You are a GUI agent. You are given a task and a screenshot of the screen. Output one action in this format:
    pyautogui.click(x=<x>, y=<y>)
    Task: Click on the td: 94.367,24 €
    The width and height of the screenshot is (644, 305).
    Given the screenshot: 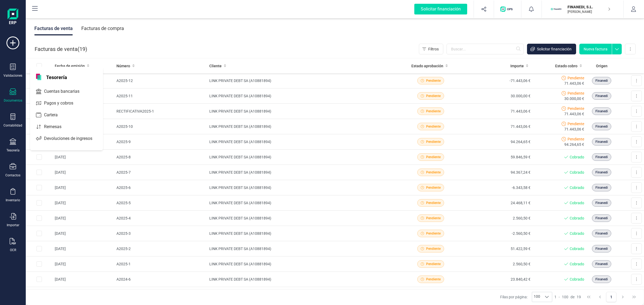 What is the action you would take?
    pyautogui.click(x=498, y=173)
    